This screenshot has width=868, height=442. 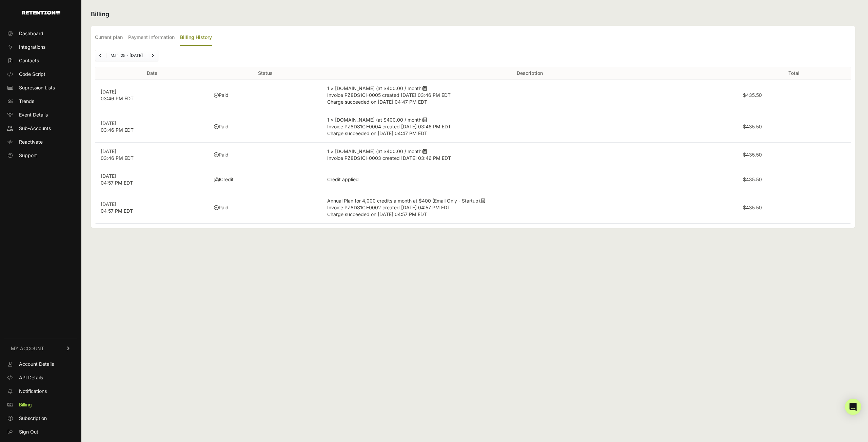 What do you see at coordinates (473, 14) in the screenshot?
I see `h2: Billing` at bounding box center [473, 14].